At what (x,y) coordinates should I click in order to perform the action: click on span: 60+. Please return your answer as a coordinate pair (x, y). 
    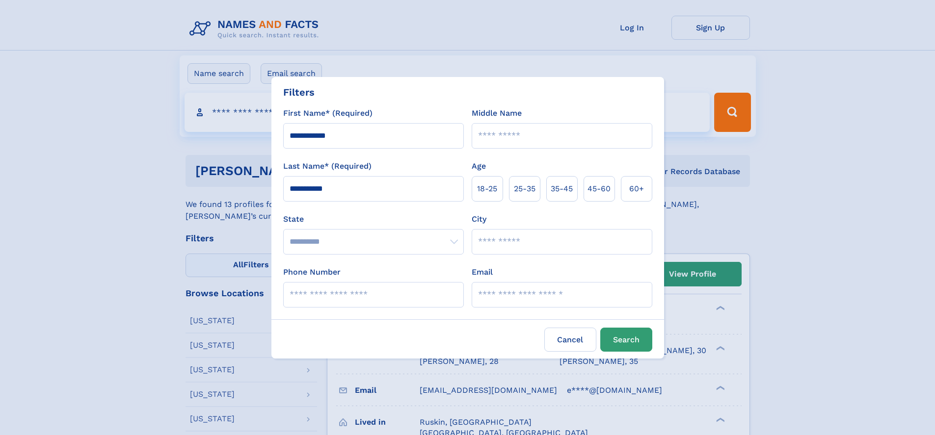
    Looking at the image, I should click on (637, 189).